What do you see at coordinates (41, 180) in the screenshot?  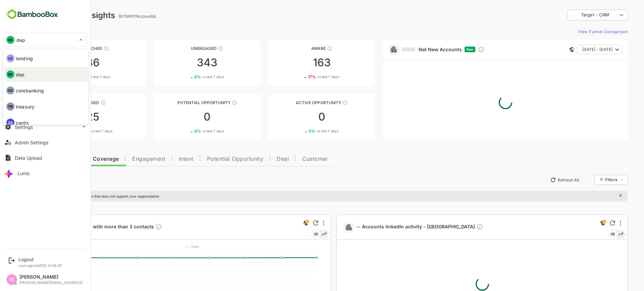 I see `button: New Insights` at bounding box center [41, 180].